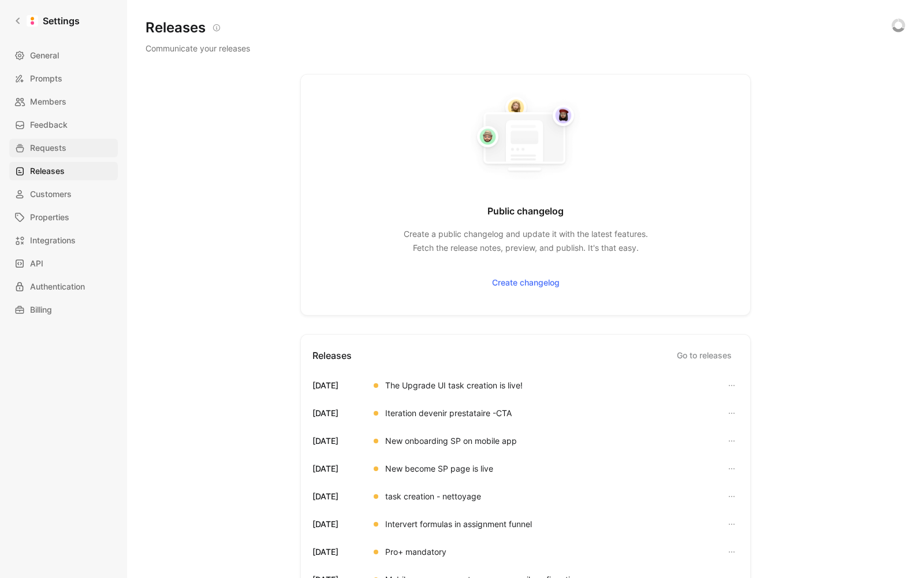 The width and height of the screenshot is (924, 578). What do you see at coordinates (176, 28) in the screenshot?
I see `h1: Releases` at bounding box center [176, 28].